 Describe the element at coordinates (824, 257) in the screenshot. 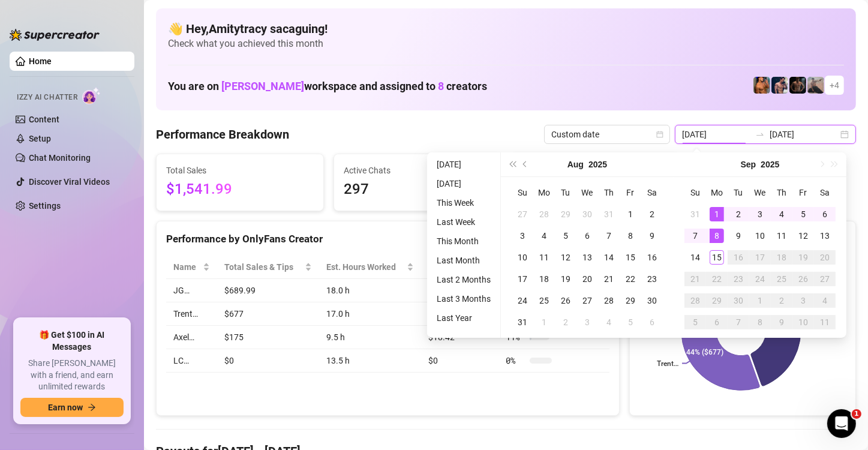

I see `td: 2025-09-20` at that location.